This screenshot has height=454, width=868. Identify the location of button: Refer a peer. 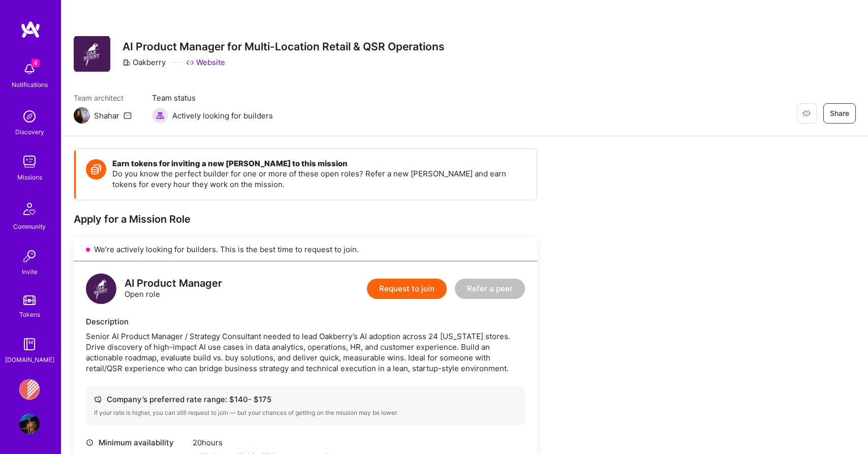
(490, 288).